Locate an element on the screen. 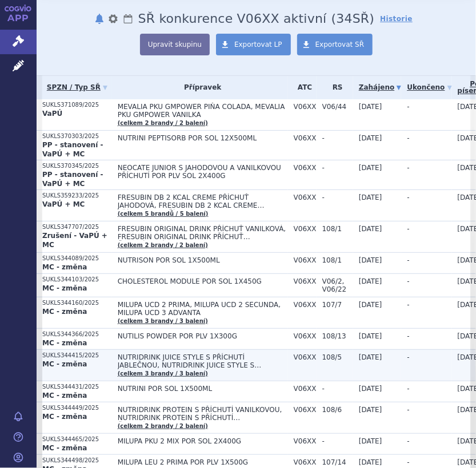  span: NUTRINI POR SOL 1X500ML is located at coordinates (203, 389).